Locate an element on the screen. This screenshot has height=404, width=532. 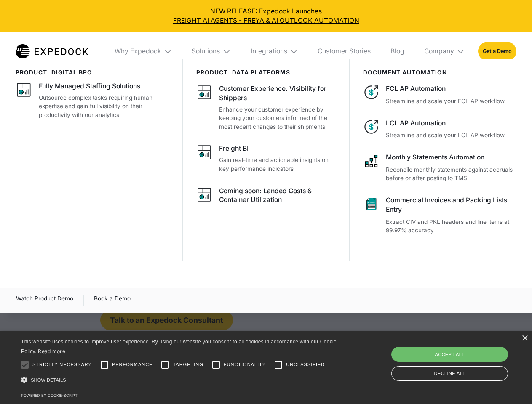
div: Customer Experience: Visibility for Shippers is located at coordinates (278, 93).